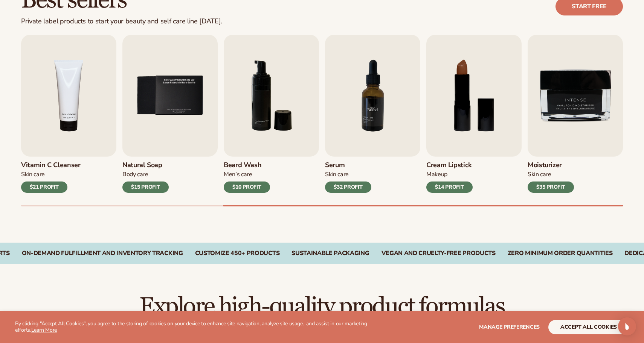  I want to click on div: ZERO MINIMUM ORDER QUANTITIES, so click(560, 253).